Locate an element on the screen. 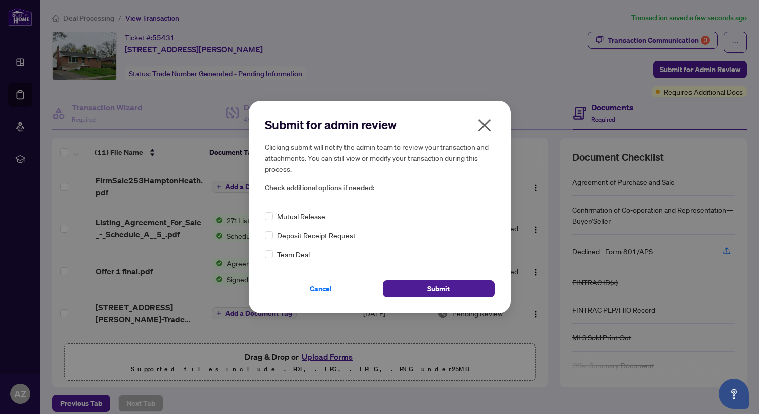 This screenshot has width=759, height=414. span: Team Deal is located at coordinates (293, 254).